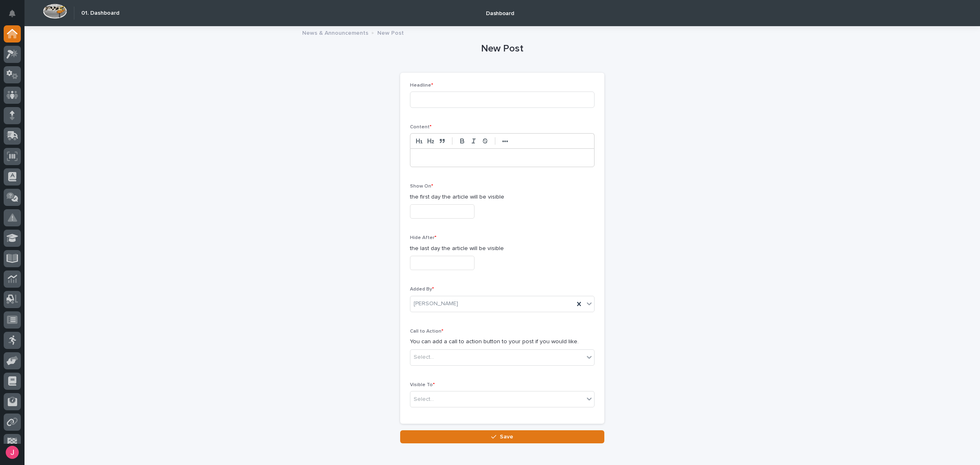 The image size is (980, 465). I want to click on p: New Post, so click(390, 32).